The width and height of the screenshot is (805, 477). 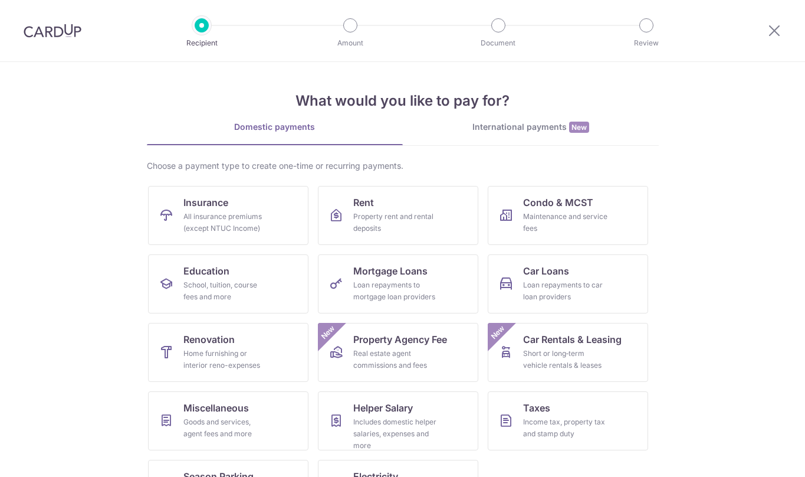 I want to click on a: EducationSchool, tuition, course fees and more, so click(x=228, y=284).